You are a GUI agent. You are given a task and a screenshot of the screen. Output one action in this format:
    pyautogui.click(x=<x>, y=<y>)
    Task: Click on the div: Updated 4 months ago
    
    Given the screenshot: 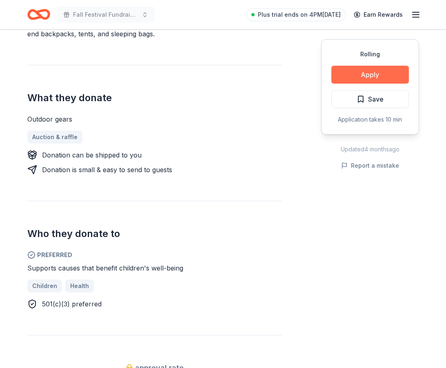 What is the action you would take?
    pyautogui.click(x=370, y=149)
    